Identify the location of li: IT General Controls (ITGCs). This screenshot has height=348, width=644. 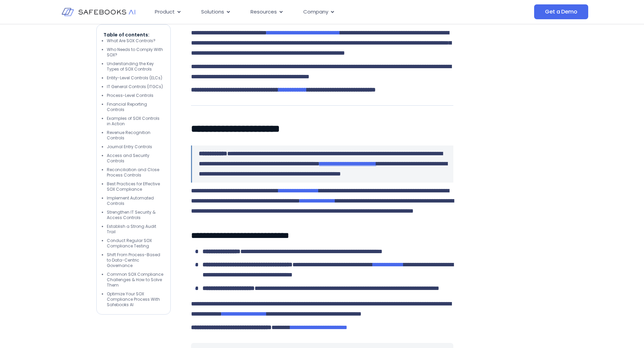
(135, 87).